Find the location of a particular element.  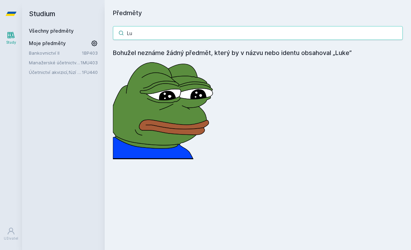

a: 1MU403 is located at coordinates (89, 63).